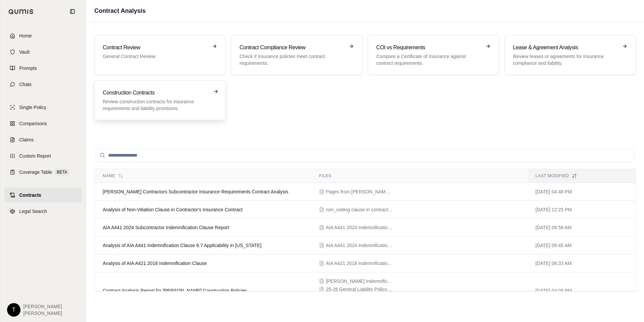 This screenshot has width=644, height=322. I want to click on h3: Lease & Agreement Analysis, so click(566, 47).